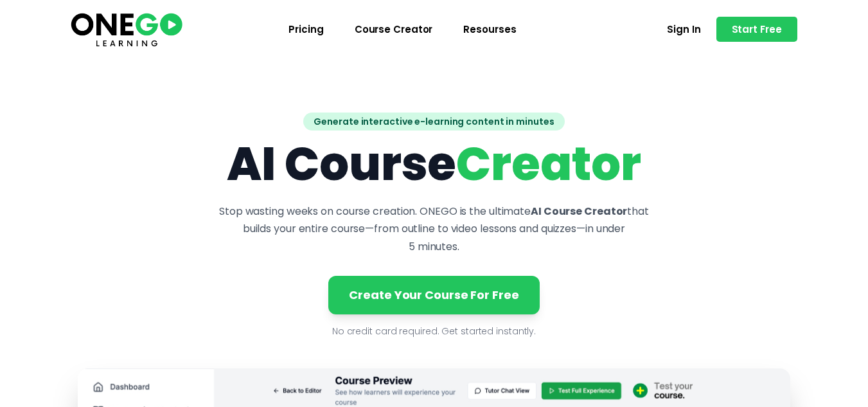 The image size is (868, 407). I want to click on a: Sign In, so click(683, 28).